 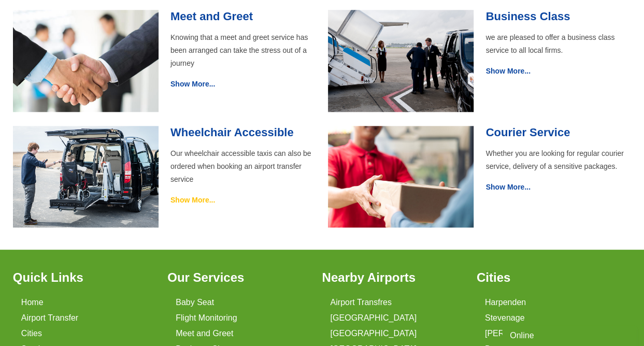 What do you see at coordinates (527, 16) in the screenshot?
I see `a: Business Class` at bounding box center [527, 16].